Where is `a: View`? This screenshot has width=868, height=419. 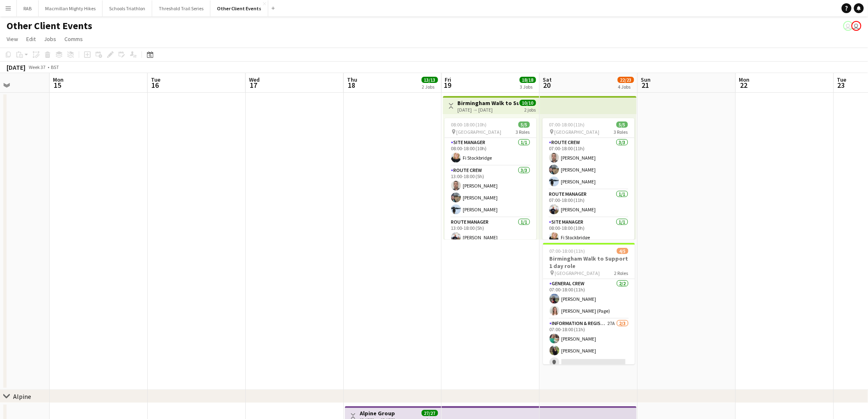
a: View is located at coordinates (12, 39).